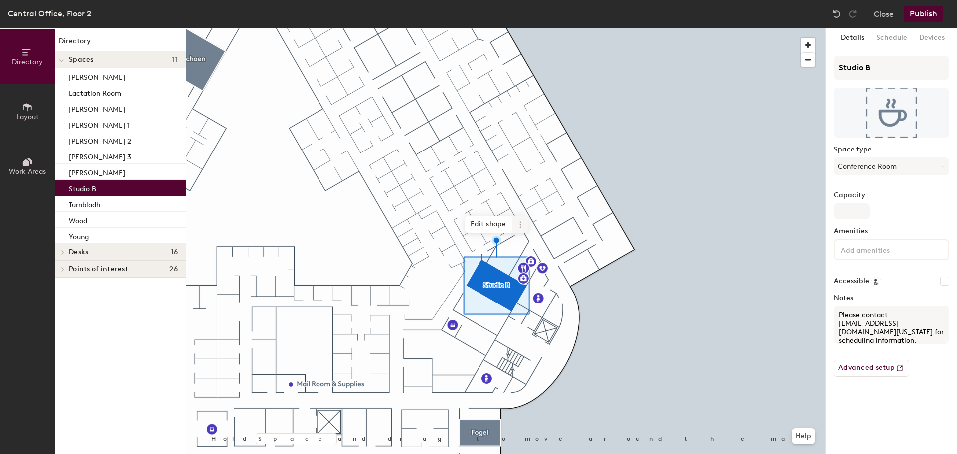 Image resolution: width=957 pixels, height=454 pixels. I want to click on span: Desks, so click(78, 252).